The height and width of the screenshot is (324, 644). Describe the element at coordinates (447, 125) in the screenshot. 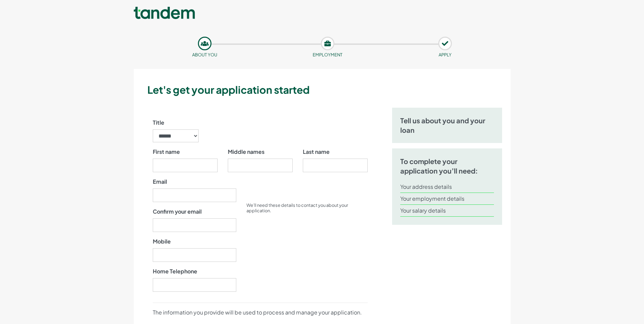

I see `h5: Tell us about you and your loan` at that location.